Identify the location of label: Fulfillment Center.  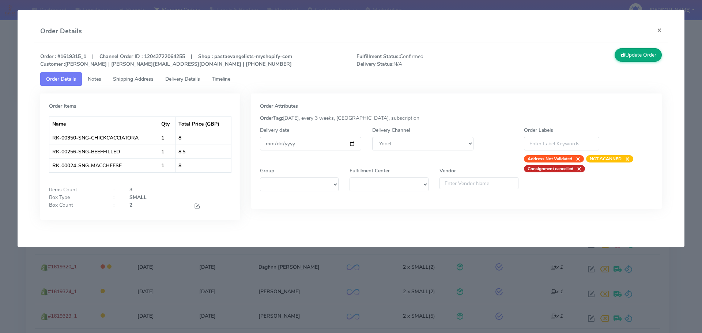
(370, 171).